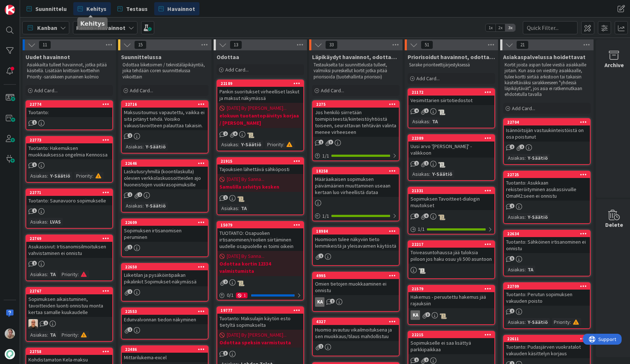 Image resolution: width=630 pixels, height=364 pixels. I want to click on div: Sopimuksen Tavoitteet-dialogin muutokset, so click(451, 202).